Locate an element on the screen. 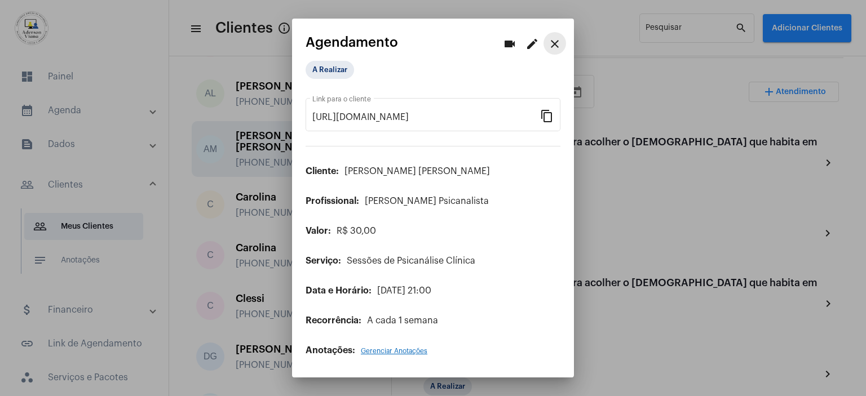 The width and height of the screenshot is (866, 396). span: Gerenciar Anotações is located at coordinates (394, 351).